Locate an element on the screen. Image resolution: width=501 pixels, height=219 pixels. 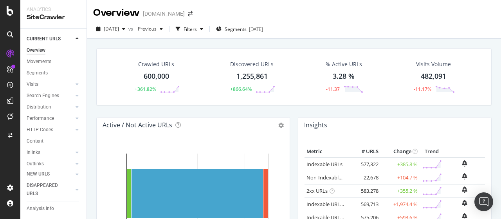
div: Discovered URLs is located at coordinates (252, 64).